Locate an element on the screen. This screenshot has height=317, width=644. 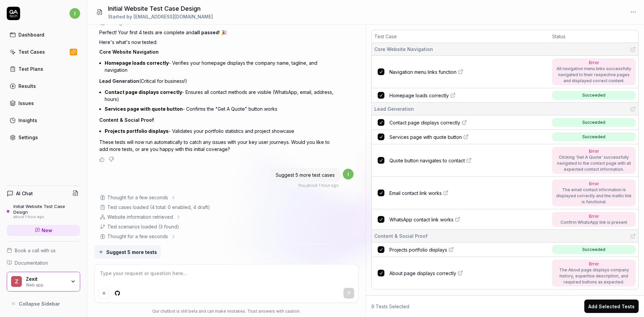
a: Contact page displays correctly is located at coordinates (468, 123).